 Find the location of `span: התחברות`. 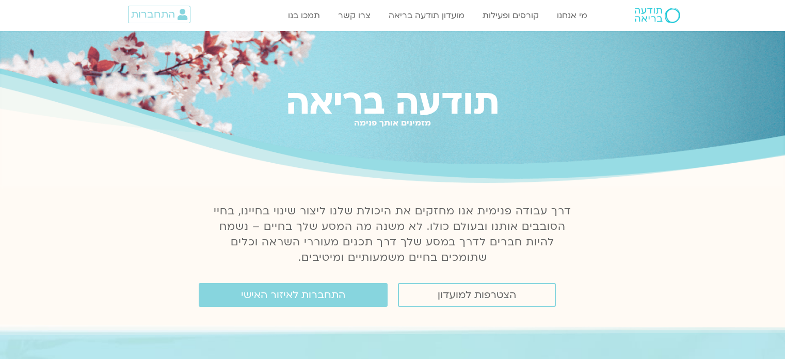

span: התחברות is located at coordinates (153, 14).